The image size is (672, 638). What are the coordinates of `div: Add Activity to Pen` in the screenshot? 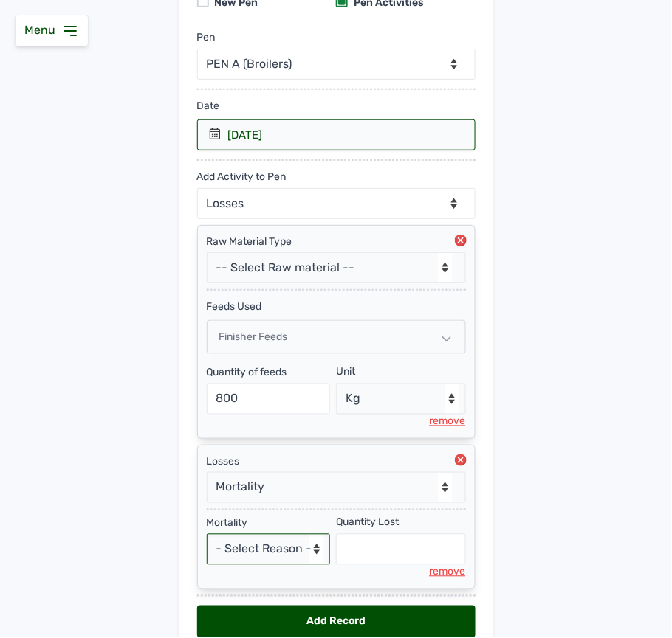 It's located at (242, 173).